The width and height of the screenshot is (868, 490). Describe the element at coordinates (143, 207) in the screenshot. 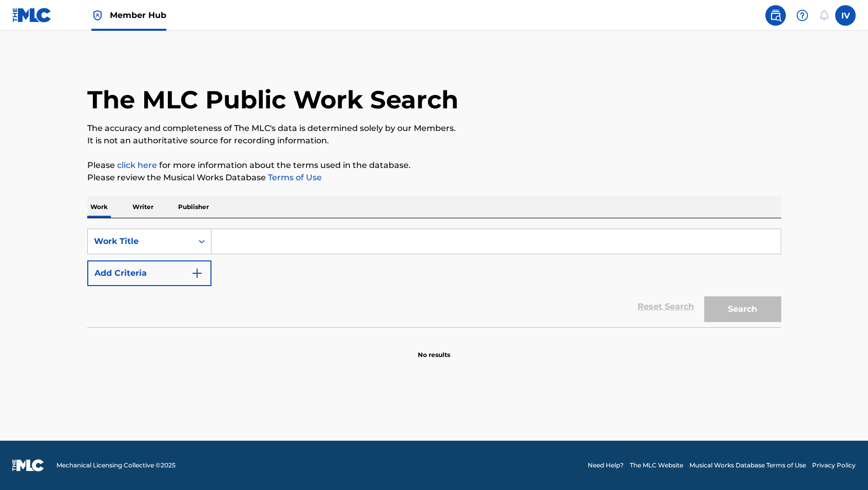

I see `p: Writer` at that location.